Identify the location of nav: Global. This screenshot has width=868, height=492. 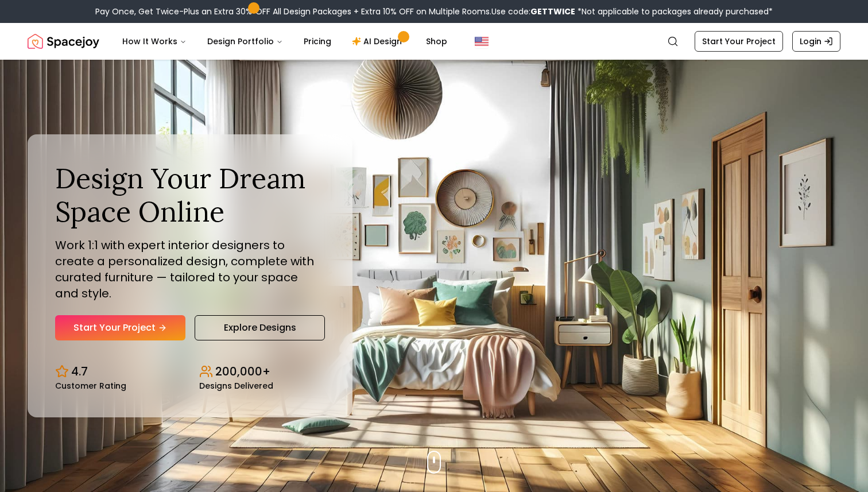
(434, 41).